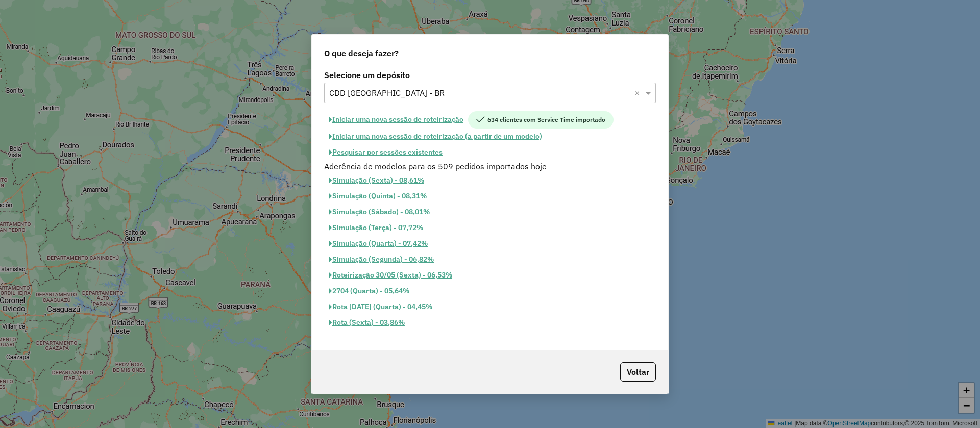 This screenshot has width=980, height=428. What do you see at coordinates (378, 243) in the screenshot?
I see `button: Simulação (Quarta) - 07,42%` at bounding box center [378, 243].